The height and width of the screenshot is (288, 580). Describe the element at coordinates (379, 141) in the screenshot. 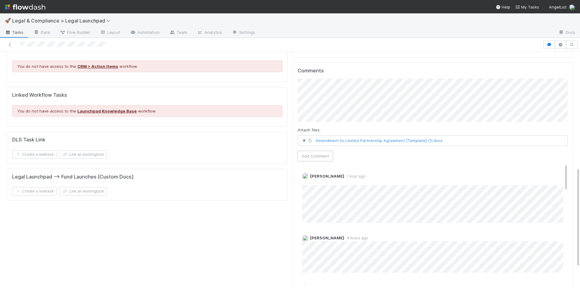

I see `a: Amendment to Limited Partnership Agreement [Template] (1).docx` at that location.